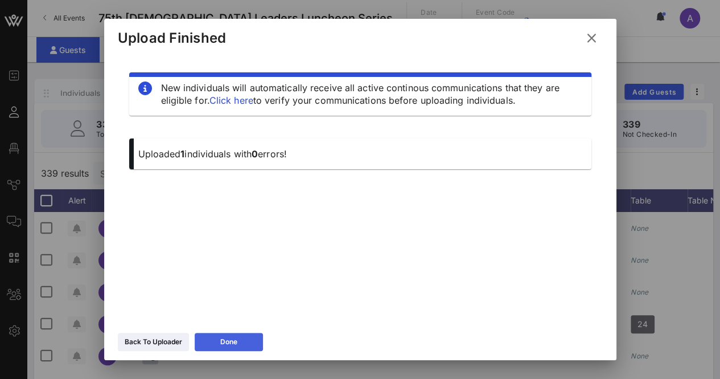  What do you see at coordinates (182, 154) in the screenshot?
I see `span: 1` at bounding box center [182, 154].